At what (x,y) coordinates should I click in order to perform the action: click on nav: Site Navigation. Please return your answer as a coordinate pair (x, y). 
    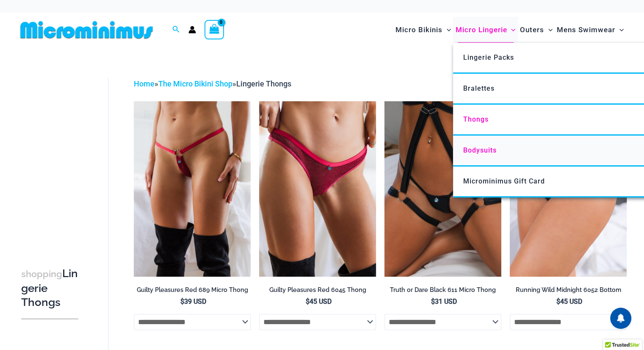
    Looking at the image, I should click on (509, 30).